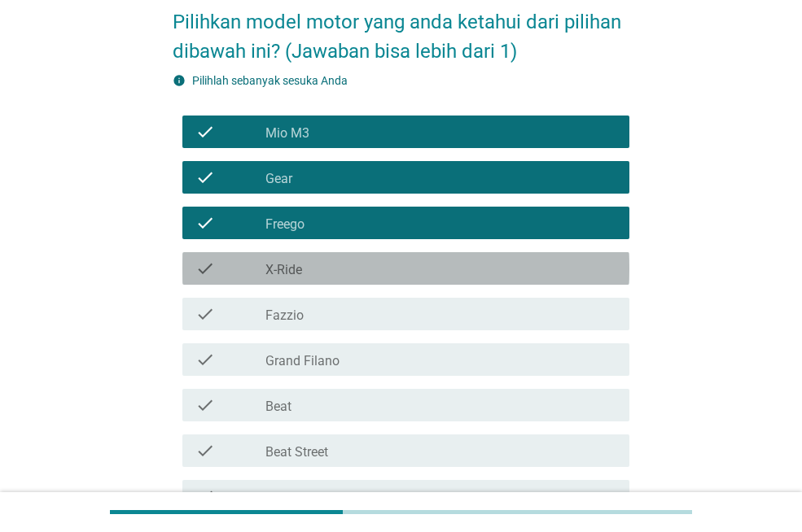  I want to click on label: Mio M3, so click(287, 134).